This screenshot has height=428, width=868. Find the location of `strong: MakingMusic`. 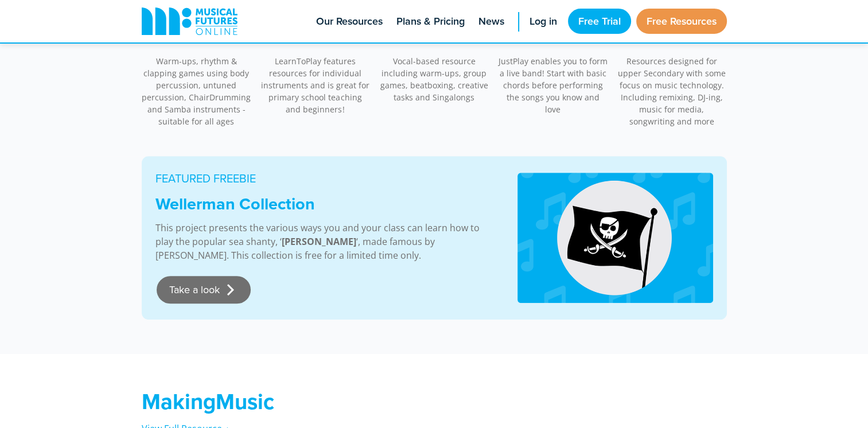

strong: MakingMusic is located at coordinates (208, 401).